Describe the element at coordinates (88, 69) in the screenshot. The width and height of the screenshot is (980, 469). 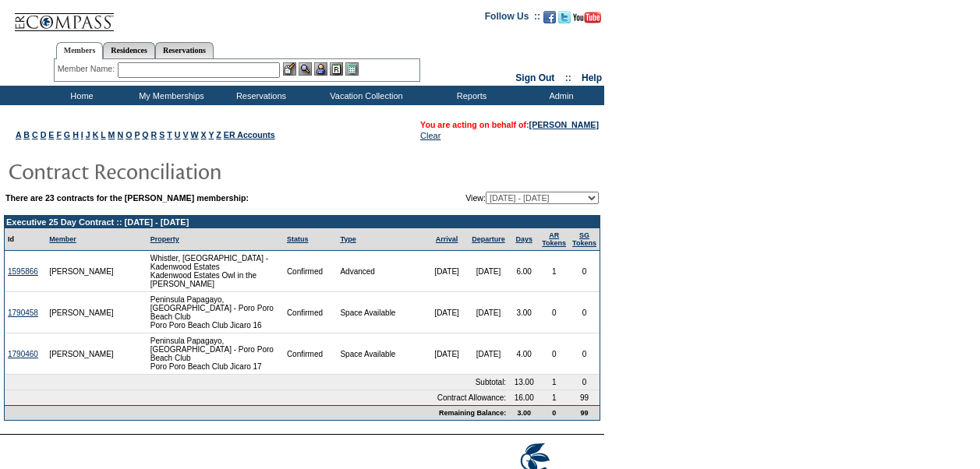
I see `div: Member Name:` at that location.